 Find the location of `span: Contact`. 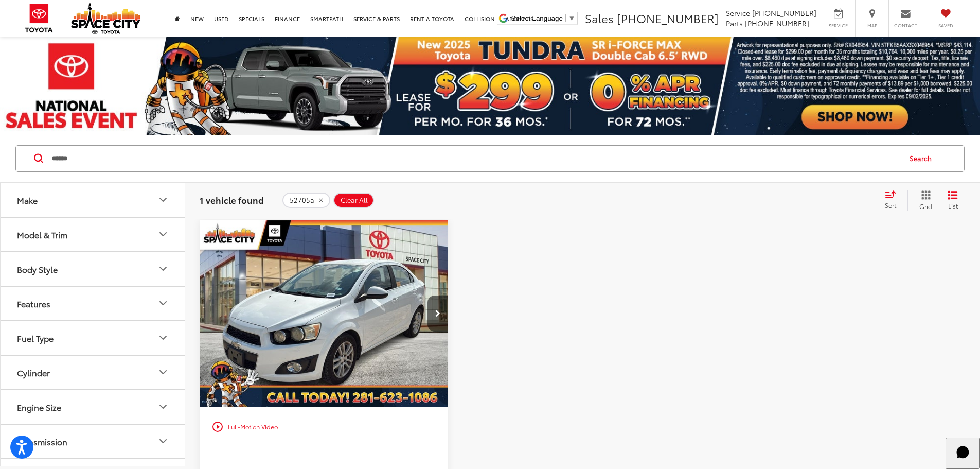

span: Contact is located at coordinates (905, 25).